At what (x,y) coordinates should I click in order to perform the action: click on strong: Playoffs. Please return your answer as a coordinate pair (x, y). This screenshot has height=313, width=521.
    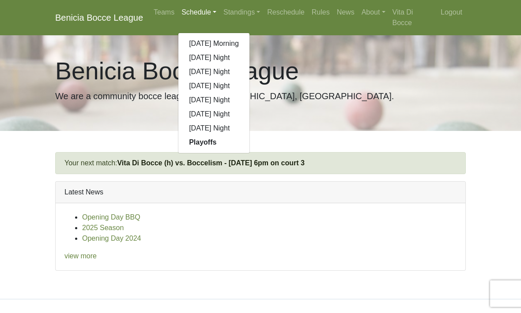
    Looking at the image, I should click on (203, 142).